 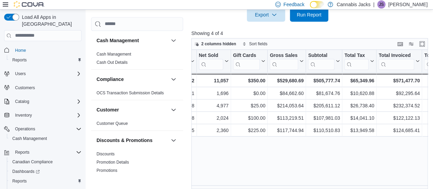 I want to click on button: Total Tax, so click(x=359, y=61).